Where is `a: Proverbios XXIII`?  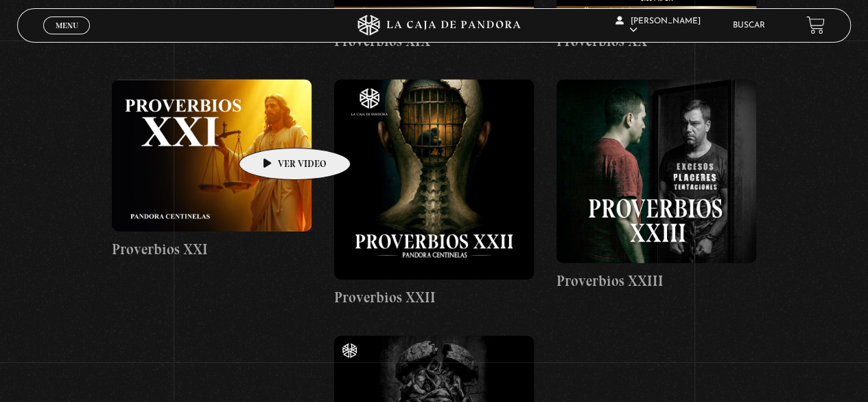
a: Proverbios XXIII is located at coordinates (656, 185).